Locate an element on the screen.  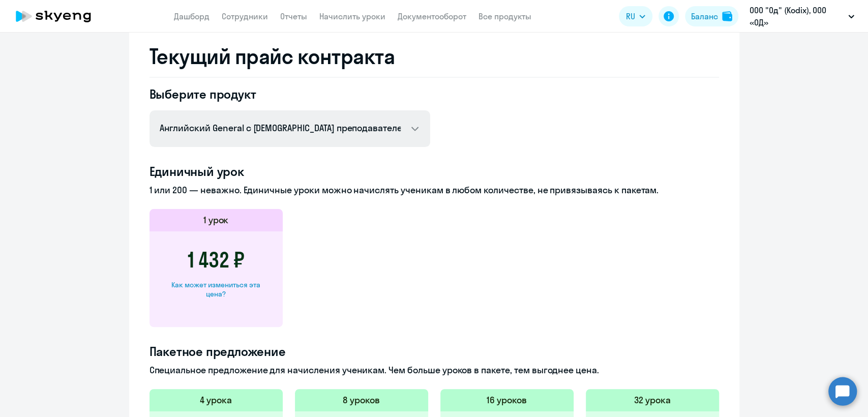
h4: Пакетное предложение is located at coordinates (434, 351).